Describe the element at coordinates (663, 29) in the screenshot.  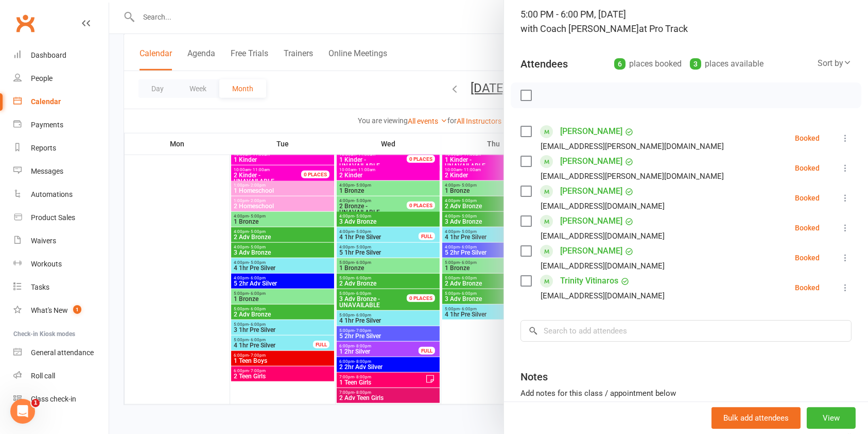
I see `span: at Pro Track` at that location.